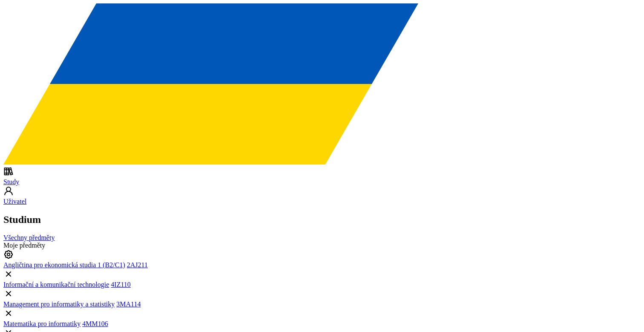 Image resolution: width=644 pixels, height=332 pixels. Describe the element at coordinates (95, 323) in the screenshot. I see `a: 4MM106` at that location.